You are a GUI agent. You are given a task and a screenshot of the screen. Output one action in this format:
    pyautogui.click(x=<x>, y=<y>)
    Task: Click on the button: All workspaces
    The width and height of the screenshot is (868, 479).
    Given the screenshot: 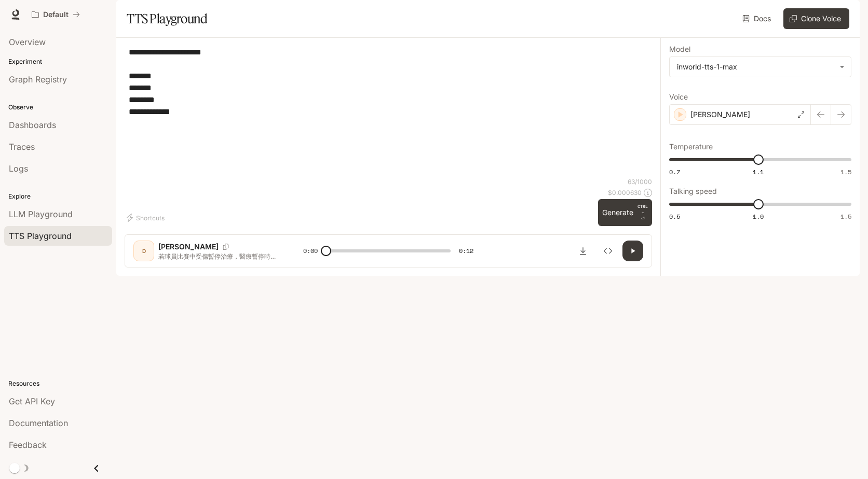 What is the action you would take?
    pyautogui.click(x=55, y=15)
    